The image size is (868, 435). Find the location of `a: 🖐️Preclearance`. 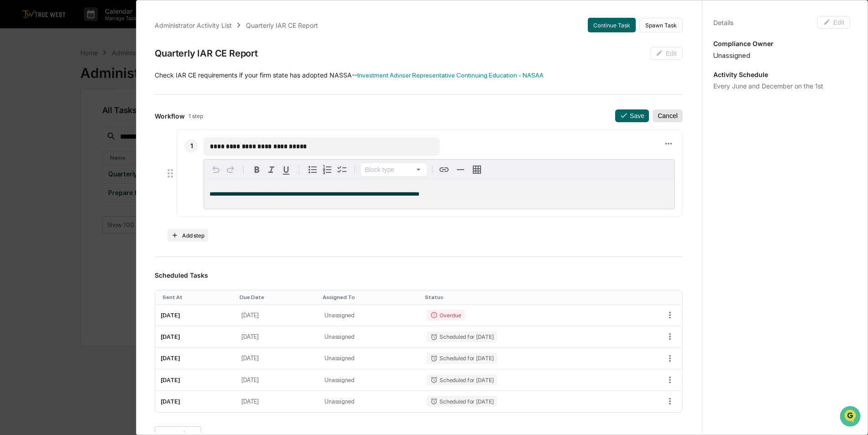

a: 🖐️Preclearance is located at coordinates (34, 119).